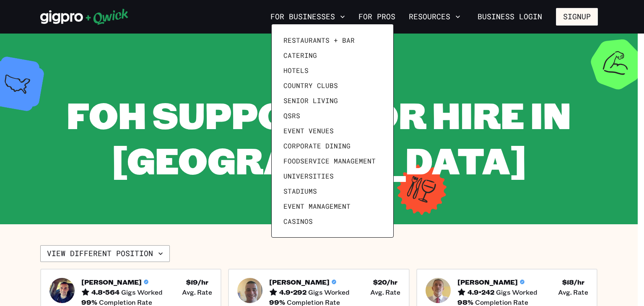 The height and width of the screenshot is (306, 644). What do you see at coordinates (319, 40) in the screenshot?
I see `span: Restaurants + Bar` at bounding box center [319, 40].